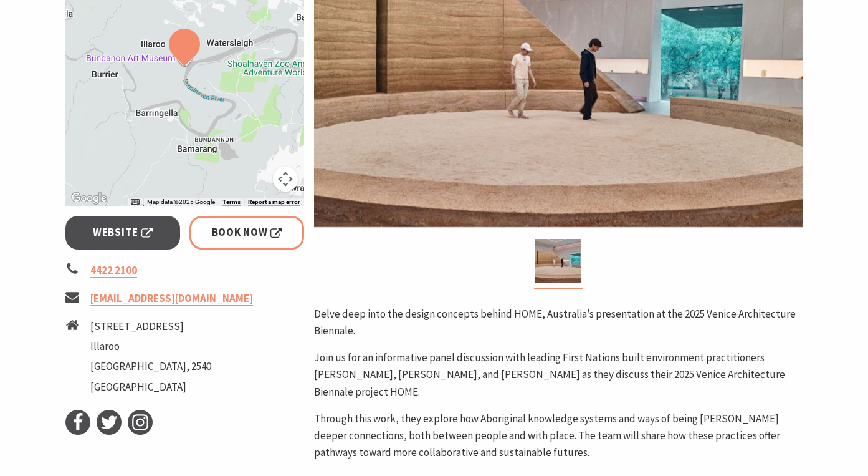 This screenshot has height=476, width=868. Describe the element at coordinates (89, 198) in the screenshot. I see `img: Google` at that location.